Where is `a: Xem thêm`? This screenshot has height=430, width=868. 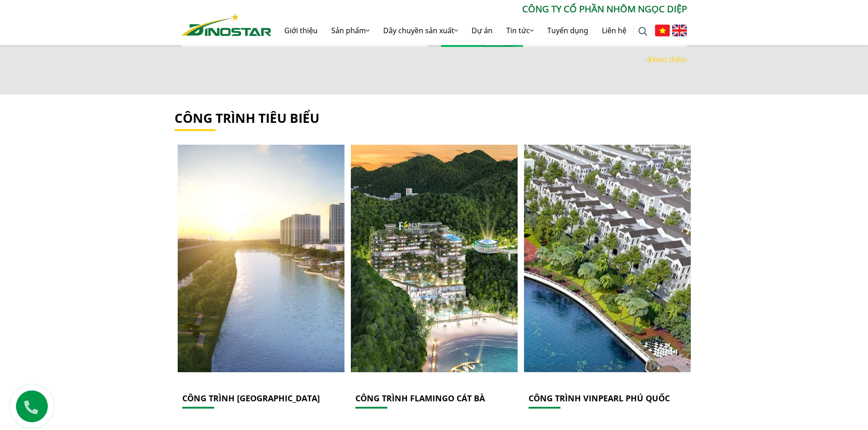
a: Xem thêm is located at coordinates (666, 60).